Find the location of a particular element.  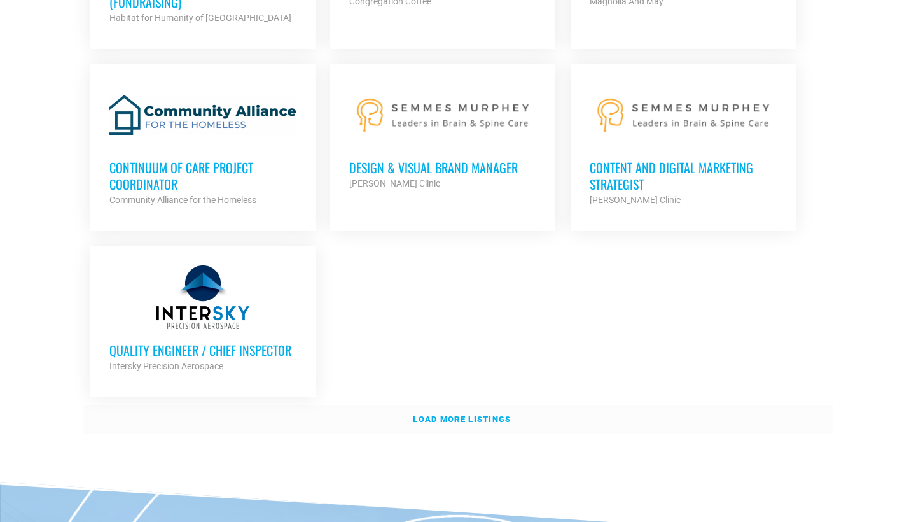

a: Load more listings is located at coordinates (458, 419).